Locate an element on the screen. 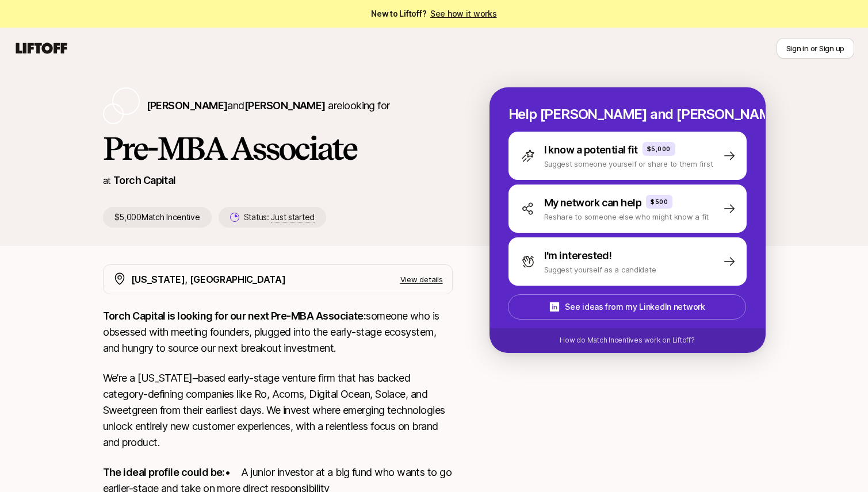 This screenshot has width=868, height=492. p: See ideas from my LinkedIn network is located at coordinates (634, 307).